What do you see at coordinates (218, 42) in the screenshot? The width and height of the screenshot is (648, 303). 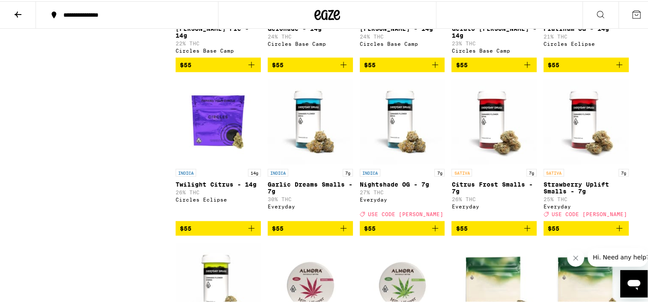 I see `p: 22% THC` at bounding box center [218, 42].